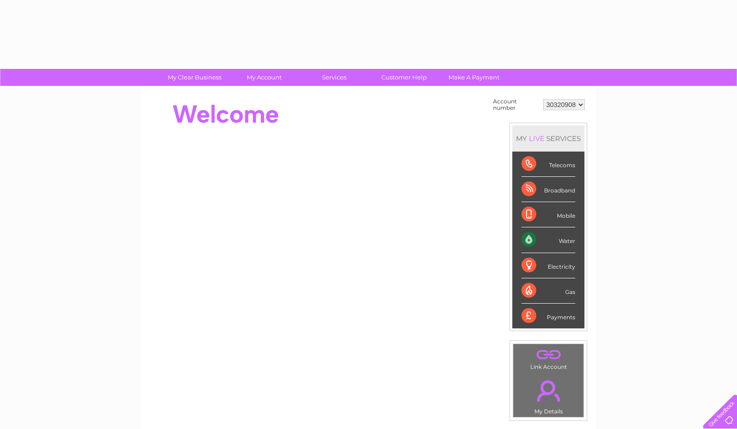 This screenshot has width=737, height=429. What do you see at coordinates (548, 214) in the screenshot?
I see `div: Mobile` at bounding box center [548, 214].